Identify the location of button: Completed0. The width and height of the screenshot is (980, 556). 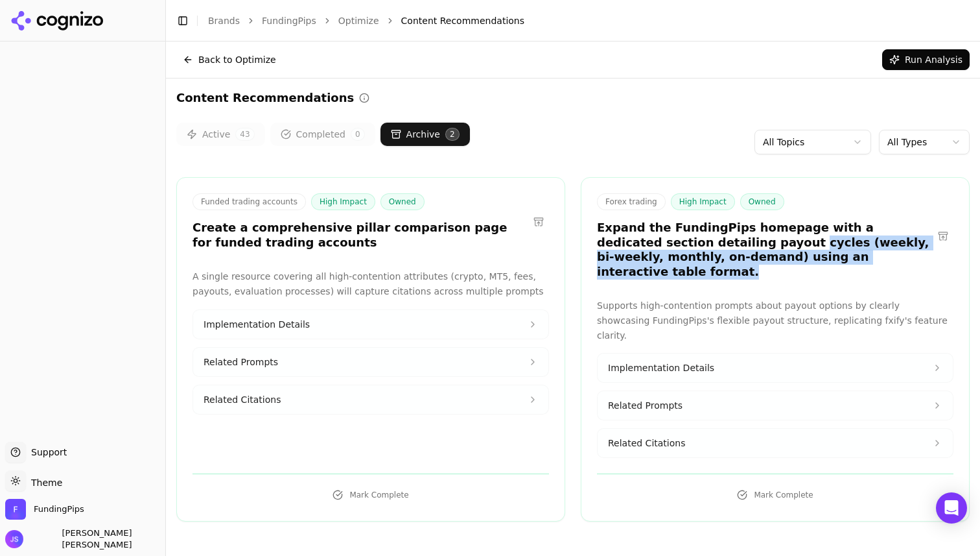
(323, 134).